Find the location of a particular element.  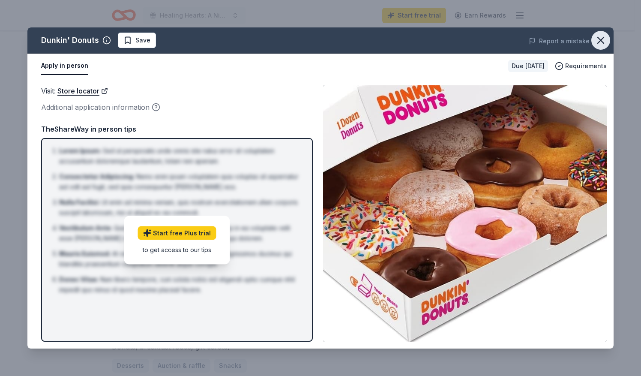

div: Dunkin' Donuts is located at coordinates (70, 40).